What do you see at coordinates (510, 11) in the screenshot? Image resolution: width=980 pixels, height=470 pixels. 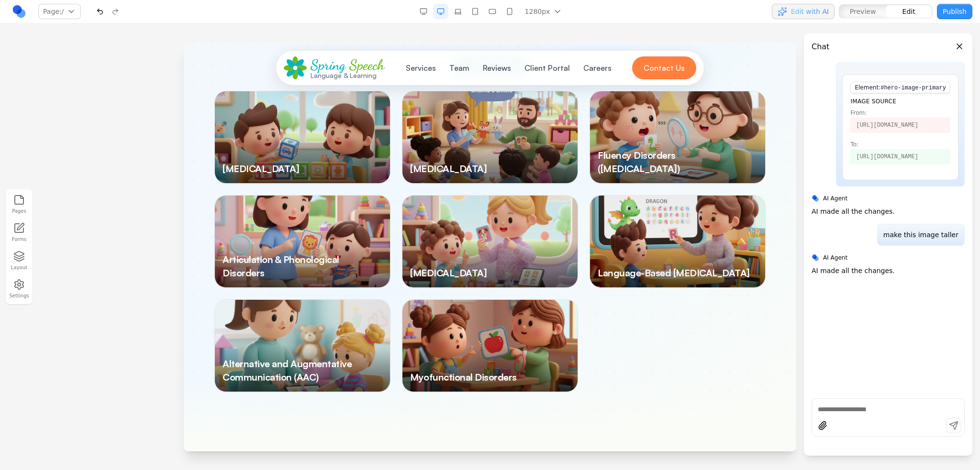 I see `button: Mobile` at bounding box center [510, 11].